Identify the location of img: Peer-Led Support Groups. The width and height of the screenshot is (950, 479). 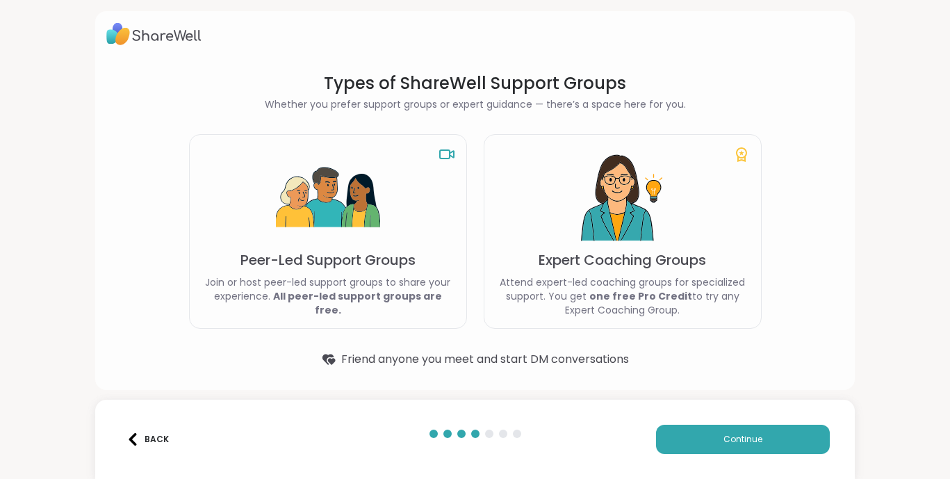
(328, 198).